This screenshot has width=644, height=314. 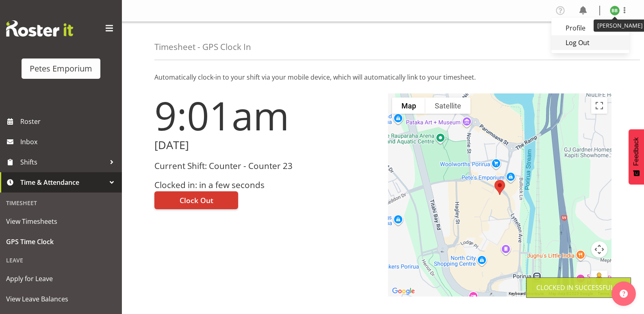 What do you see at coordinates (266, 184) in the screenshot?
I see `h3: Clocked in: in a few seconds` at bounding box center [266, 184].